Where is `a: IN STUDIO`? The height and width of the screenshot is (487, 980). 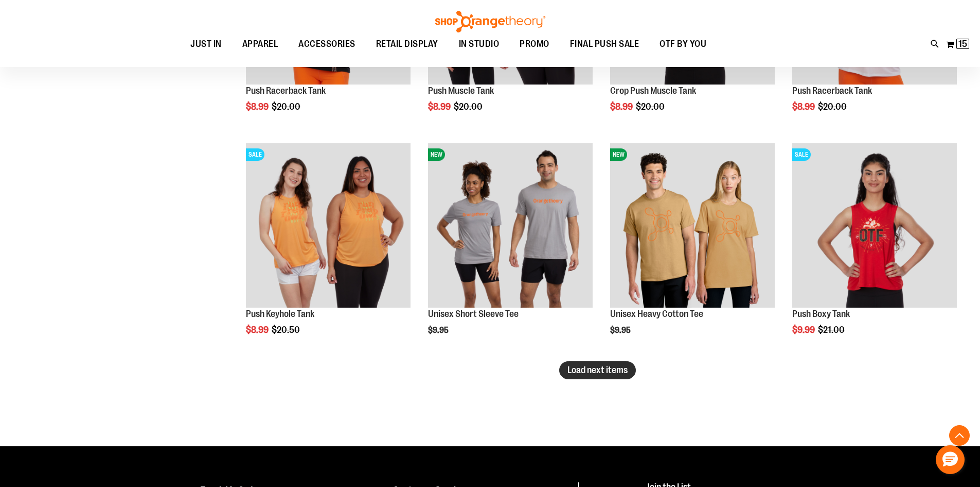 a: IN STUDIO is located at coordinates (479, 44).